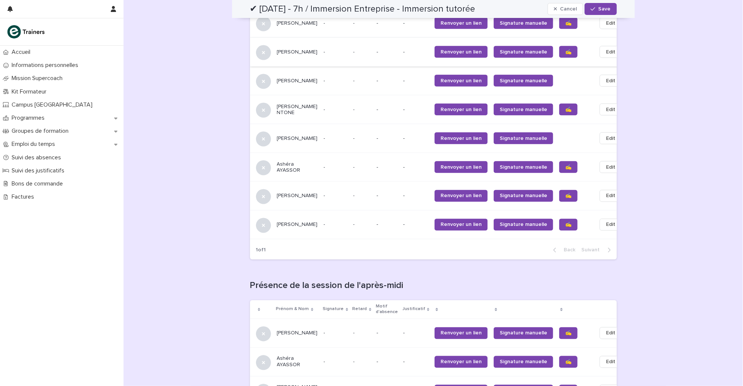 The width and height of the screenshot is (743, 386). What do you see at coordinates (24, 197) in the screenshot?
I see `p: Factures` at bounding box center [24, 197].